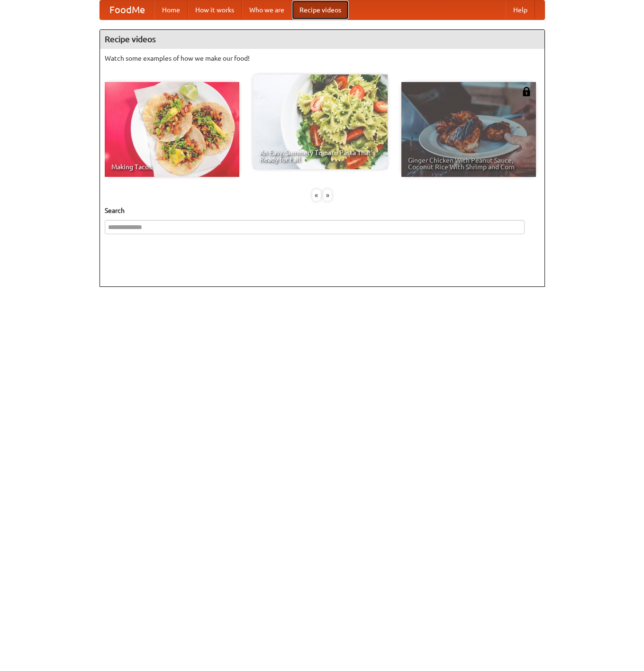  Describe the element at coordinates (320, 122) in the screenshot. I see `a: An Easy, Summery Tomato Pasta That's Ready for Fall` at that location.